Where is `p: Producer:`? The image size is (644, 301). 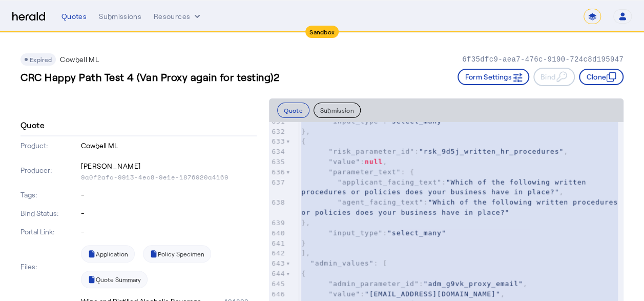 p: Producer: is located at coordinates (49, 170).